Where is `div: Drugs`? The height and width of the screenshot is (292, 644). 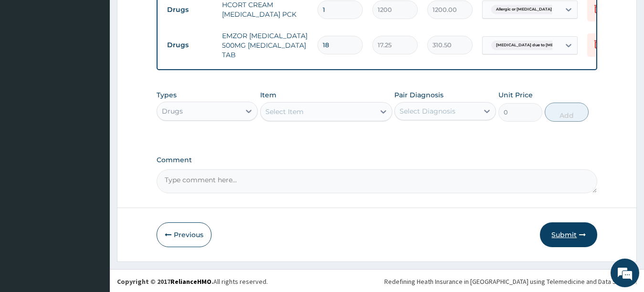
div: Drugs is located at coordinates (173, 111).